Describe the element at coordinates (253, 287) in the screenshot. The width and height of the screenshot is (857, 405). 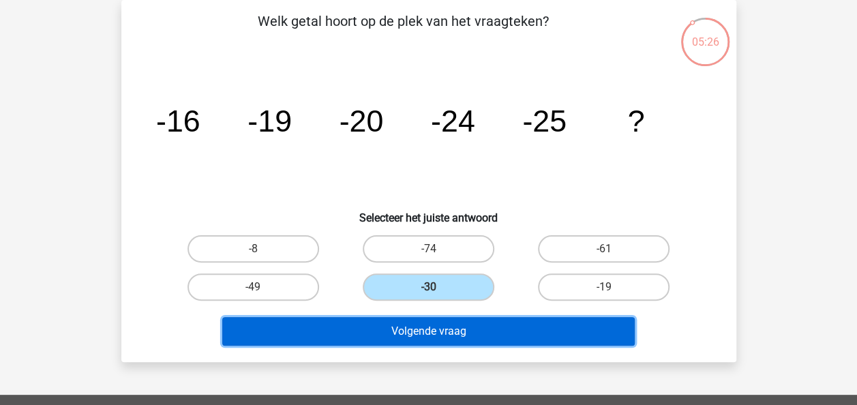
I see `label: -49` at that location.